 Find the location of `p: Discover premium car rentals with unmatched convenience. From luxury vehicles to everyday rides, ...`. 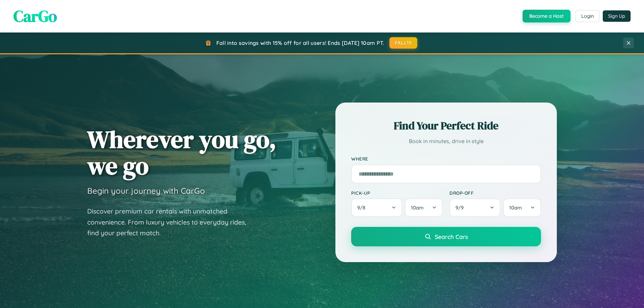

p: Discover premium car rentals with unmatched convenience. From luxury vehicles to everyday rides, ... is located at coordinates (171, 222).